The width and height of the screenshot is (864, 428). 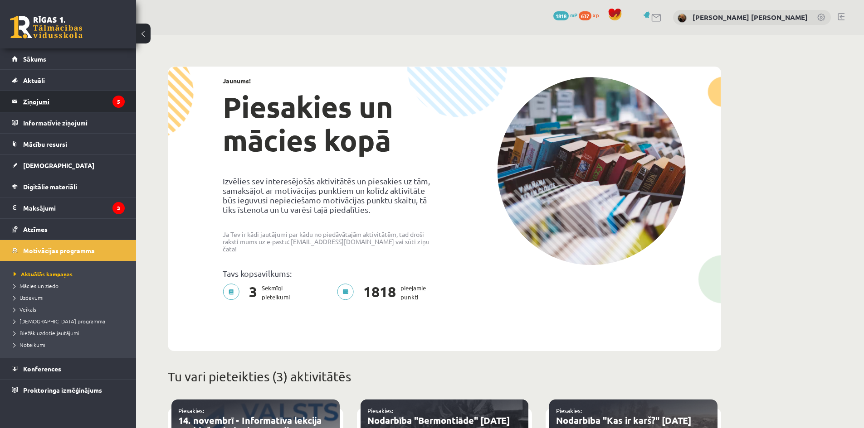 I want to click on a: Konferences, so click(x=68, y=369).